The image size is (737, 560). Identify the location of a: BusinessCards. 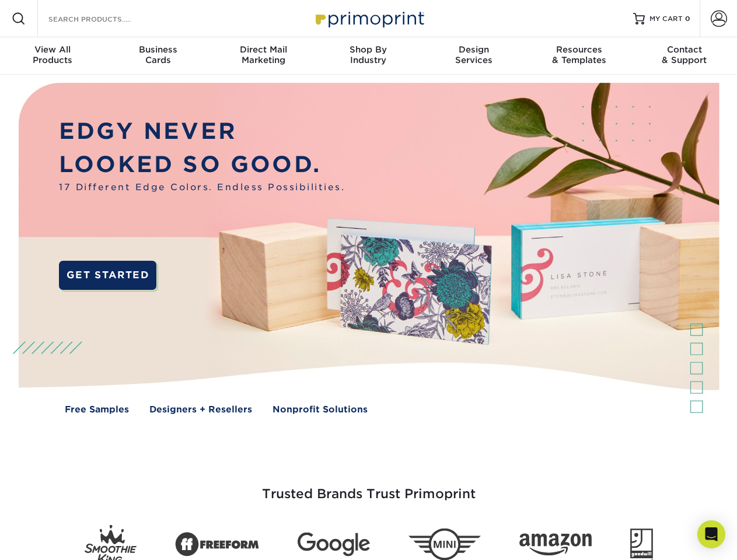
(157, 56).